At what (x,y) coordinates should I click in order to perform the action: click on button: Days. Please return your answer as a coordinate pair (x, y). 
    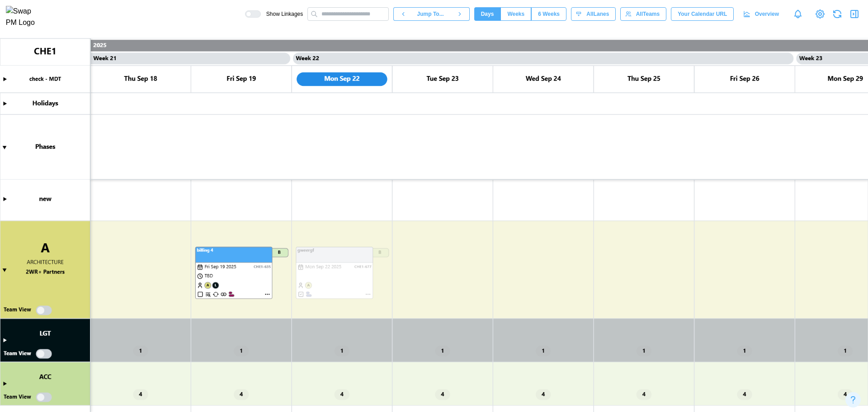
    Looking at the image, I should click on (488, 14).